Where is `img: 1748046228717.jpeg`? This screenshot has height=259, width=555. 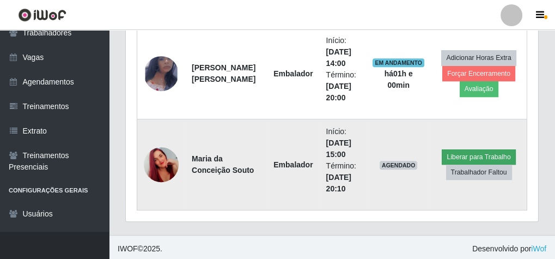
img: 1748046228717.jpeg is located at coordinates (161, 74).